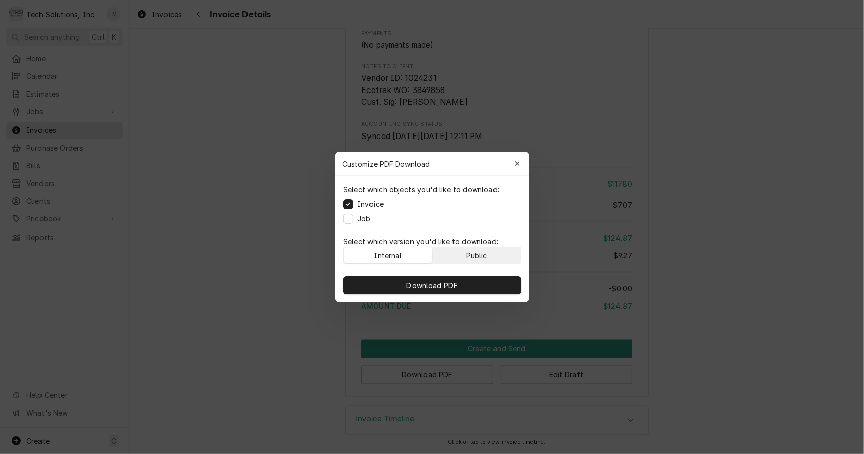  Describe the element at coordinates (432, 285) in the screenshot. I see `button: Download PDF` at that location.